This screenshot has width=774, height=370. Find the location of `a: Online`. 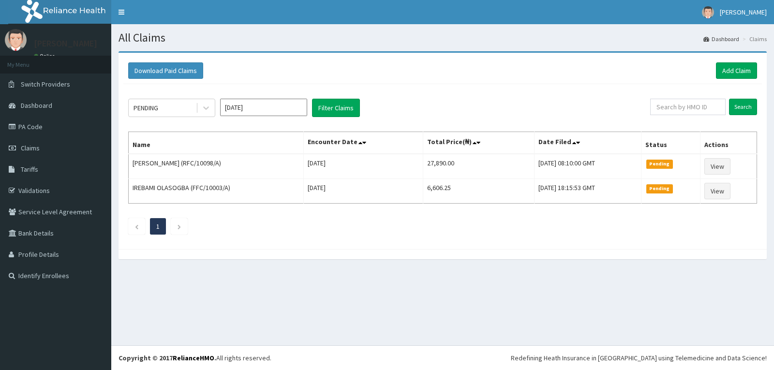

a: Online is located at coordinates (45, 56).